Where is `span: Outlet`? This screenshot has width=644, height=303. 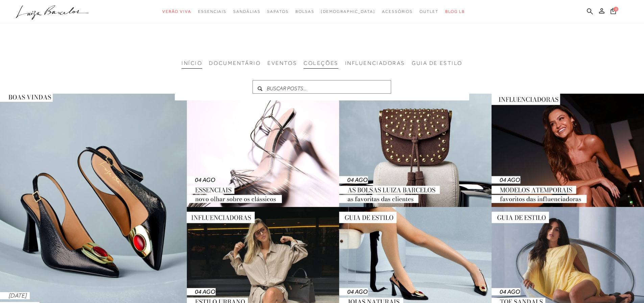
span: Outlet is located at coordinates (429, 12).